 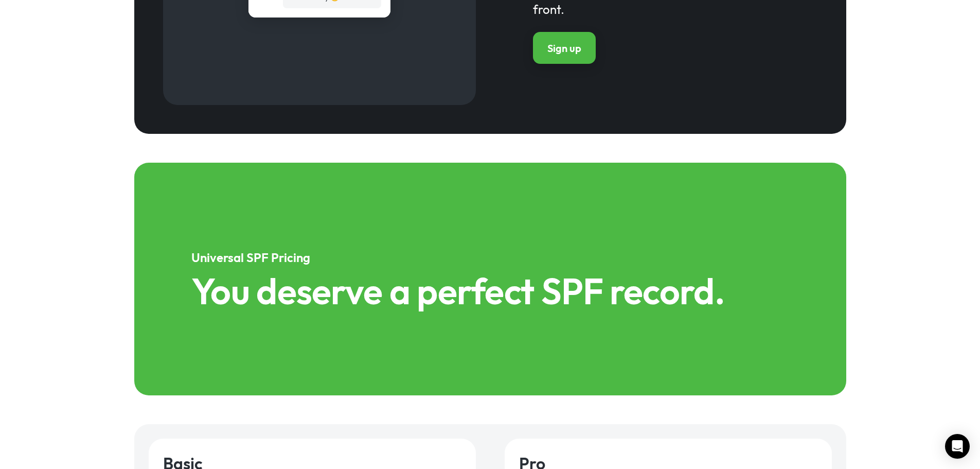 What do you see at coordinates (490, 258) in the screenshot?
I see `h5: Universal SPF Pricing` at bounding box center [490, 258].